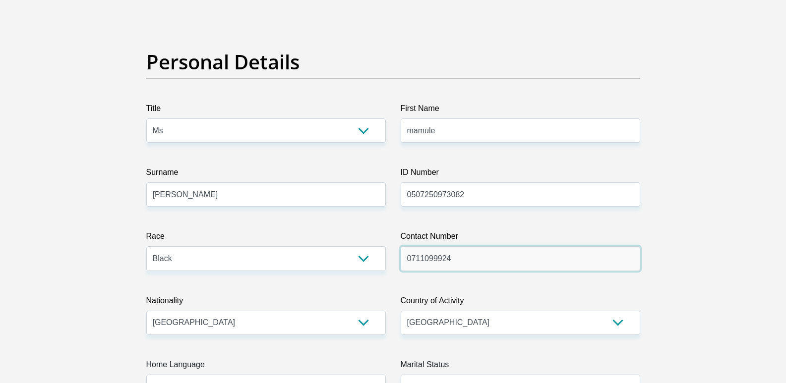 The width and height of the screenshot is (786, 383). I want to click on h2: Personal Details, so click(393, 62).